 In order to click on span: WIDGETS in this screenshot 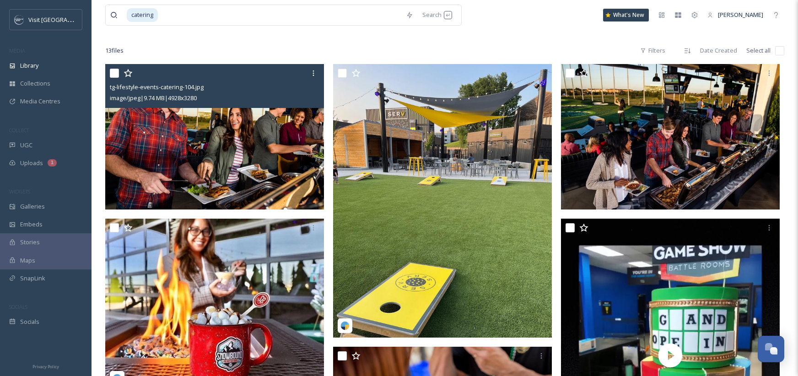, I will do `click(20, 191)`.